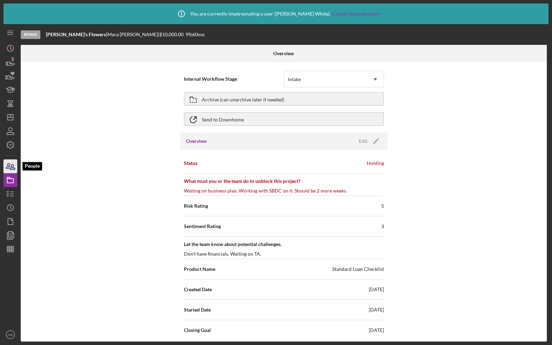 The height and width of the screenshot is (345, 552). I want to click on div: 9 %, so click(189, 35).